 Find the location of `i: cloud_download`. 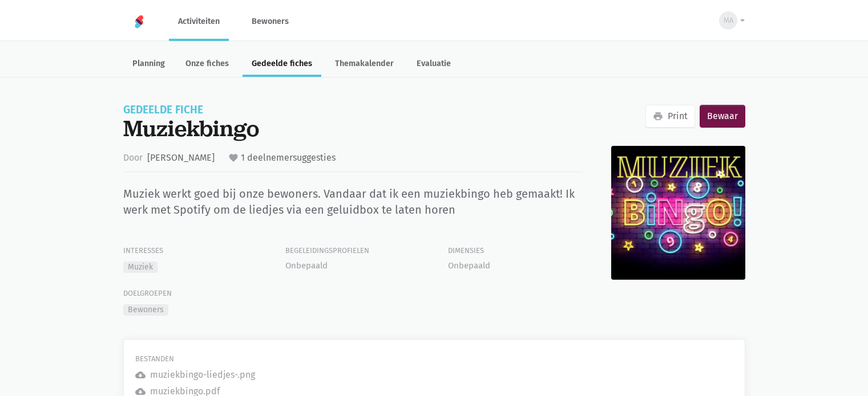

i: cloud_download is located at coordinates (140, 375).